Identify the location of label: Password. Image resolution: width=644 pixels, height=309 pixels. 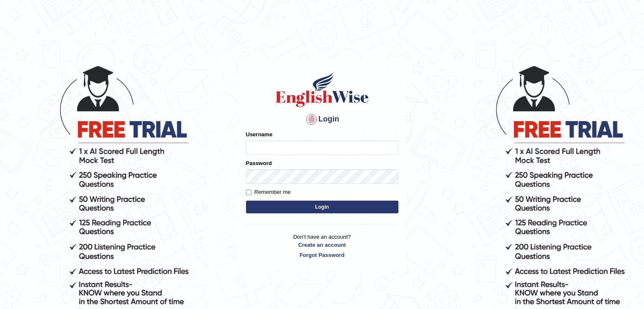
(258, 163).